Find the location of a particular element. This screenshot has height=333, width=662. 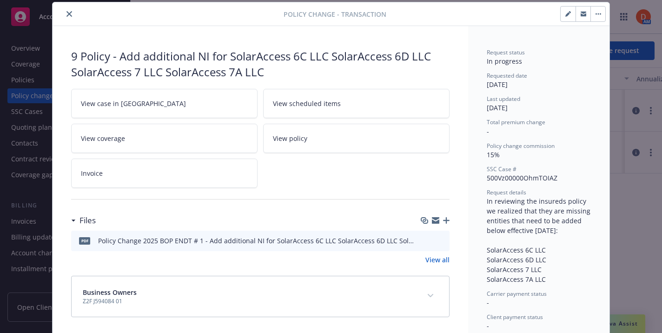

span: Policy change - Transaction is located at coordinates (335, 14).